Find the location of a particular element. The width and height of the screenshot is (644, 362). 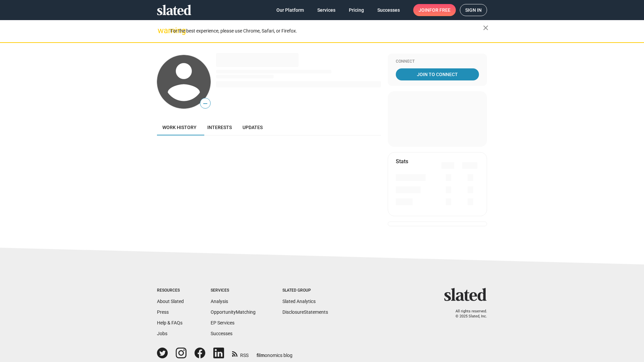

a: OpportunityMatching is located at coordinates (233, 312).